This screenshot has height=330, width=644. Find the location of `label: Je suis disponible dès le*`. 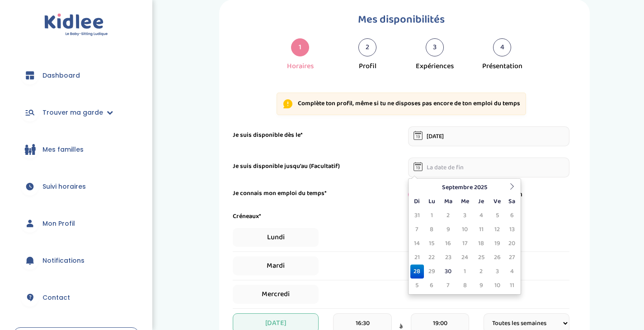

label: Je suis disponible dès le* is located at coordinates (268, 135).